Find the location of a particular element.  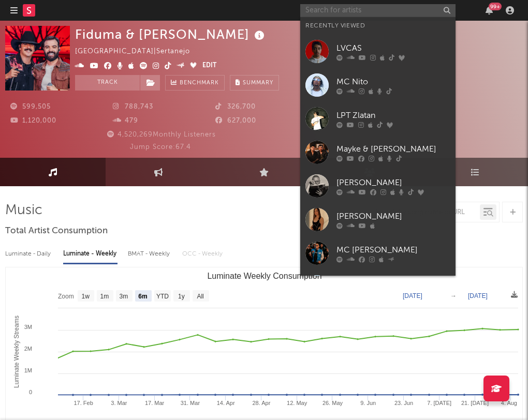

text: 2M is located at coordinates (28, 348).